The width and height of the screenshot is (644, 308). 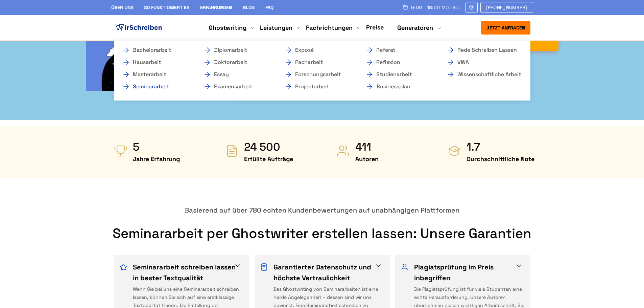 What do you see at coordinates (276, 28) in the screenshot?
I see `a: Leistungen` at bounding box center [276, 28].